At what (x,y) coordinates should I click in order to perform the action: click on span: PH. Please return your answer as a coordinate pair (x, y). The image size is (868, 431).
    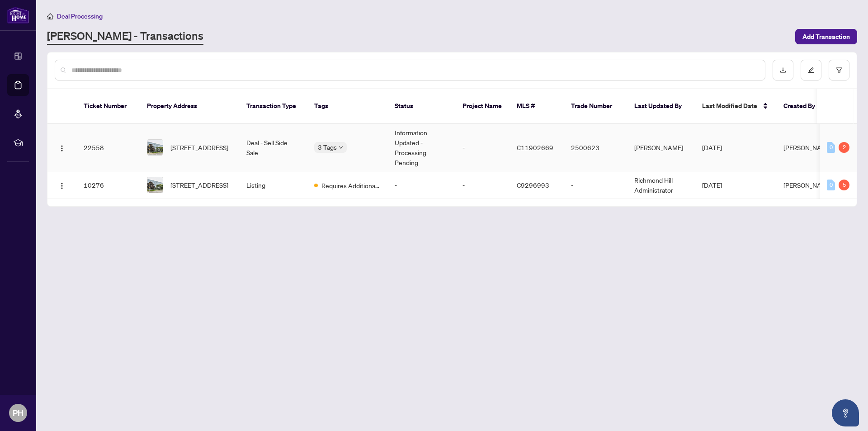
    Looking at the image, I should click on (18, 413).